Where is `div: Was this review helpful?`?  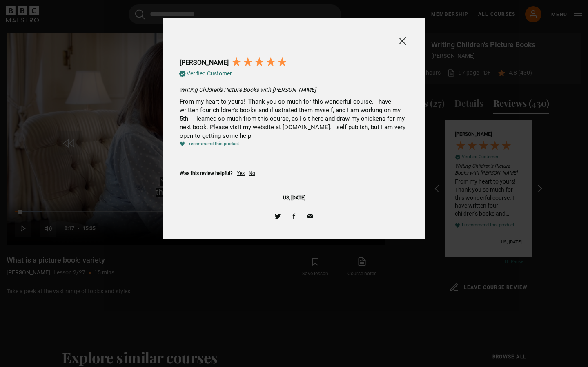 div: Was this review helpful? is located at coordinates (206, 173).